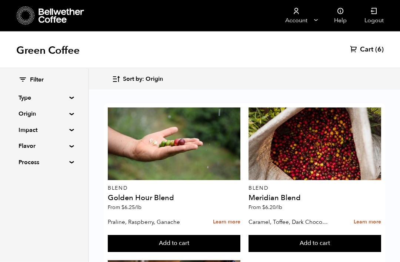  Describe the element at coordinates (44, 130) in the screenshot. I see `summary: Impact` at that location.